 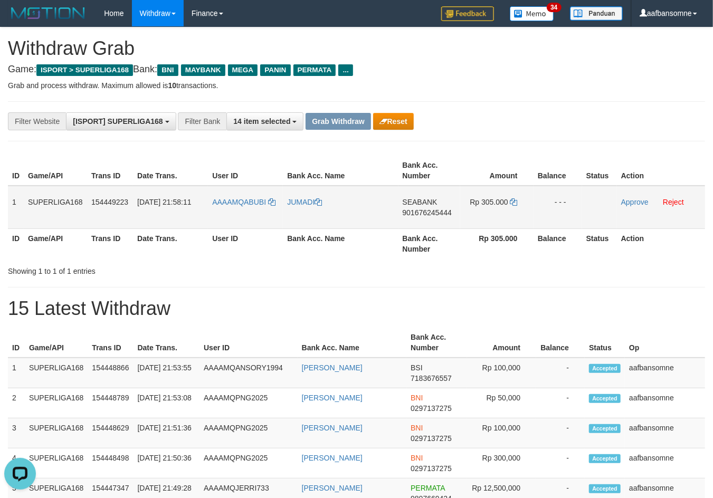 I want to click on span: Rp 305.000, so click(x=488, y=202).